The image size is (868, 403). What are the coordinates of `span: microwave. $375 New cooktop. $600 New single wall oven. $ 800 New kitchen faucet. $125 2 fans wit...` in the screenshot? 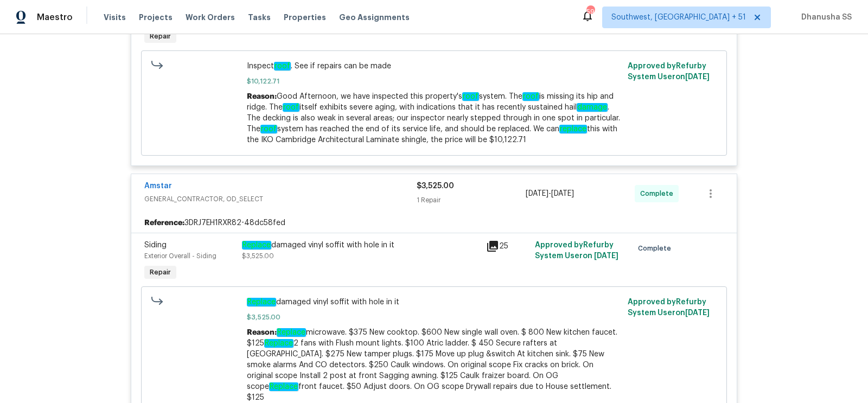 It's located at (432, 365).